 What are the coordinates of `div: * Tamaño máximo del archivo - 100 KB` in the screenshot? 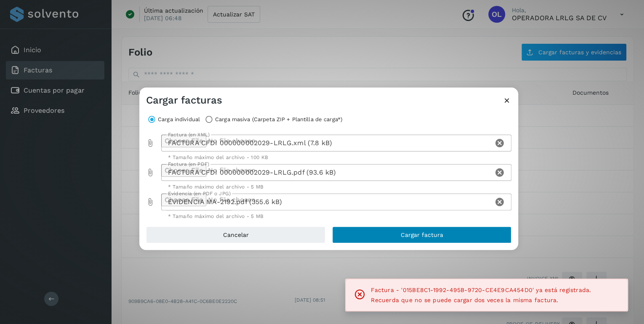 It's located at (336, 157).